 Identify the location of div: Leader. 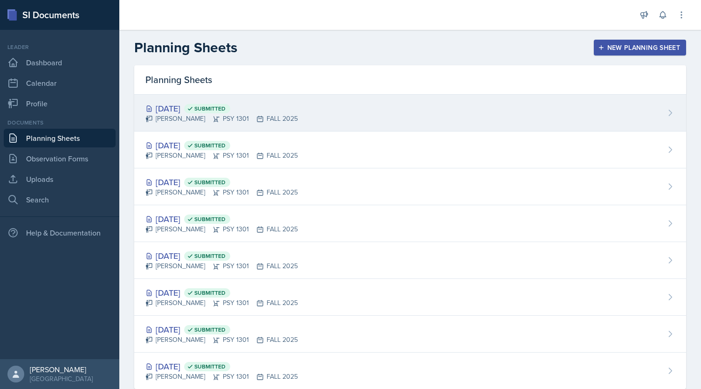
(60, 47).